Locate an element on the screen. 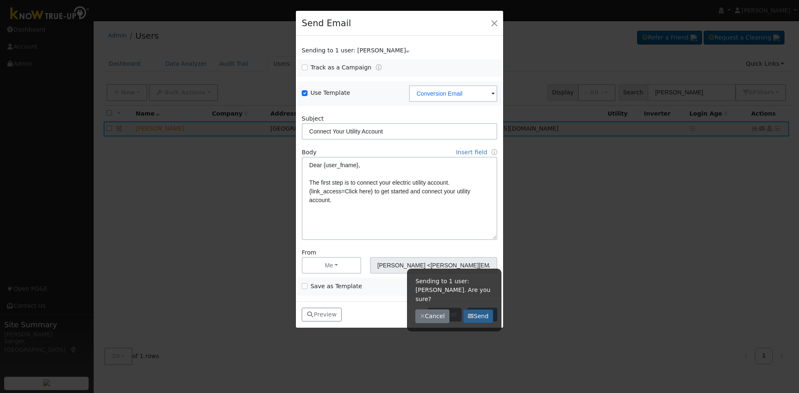  label: Body is located at coordinates (309, 152).